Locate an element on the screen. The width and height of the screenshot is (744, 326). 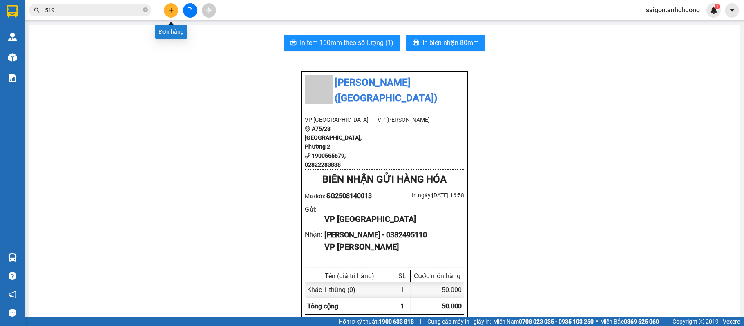
img: logo-vxr is located at coordinates (12, 11).